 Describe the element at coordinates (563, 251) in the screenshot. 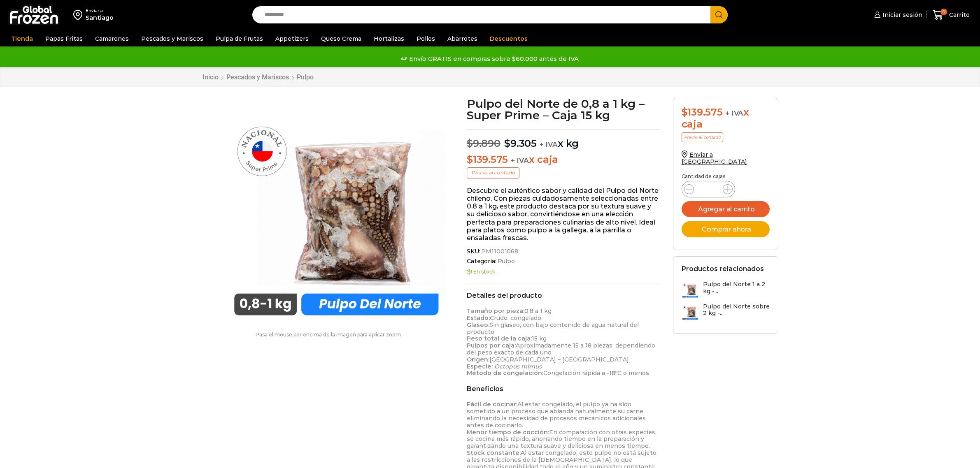

I see `span: SKU:` at that location.